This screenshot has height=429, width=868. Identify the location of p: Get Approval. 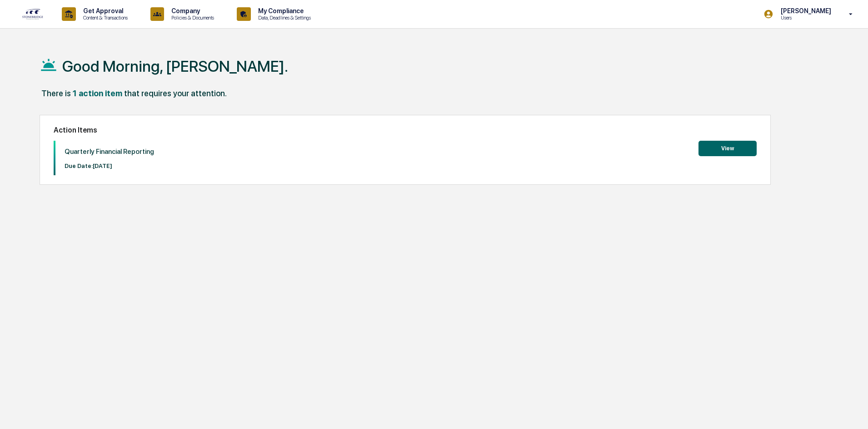
(104, 11).